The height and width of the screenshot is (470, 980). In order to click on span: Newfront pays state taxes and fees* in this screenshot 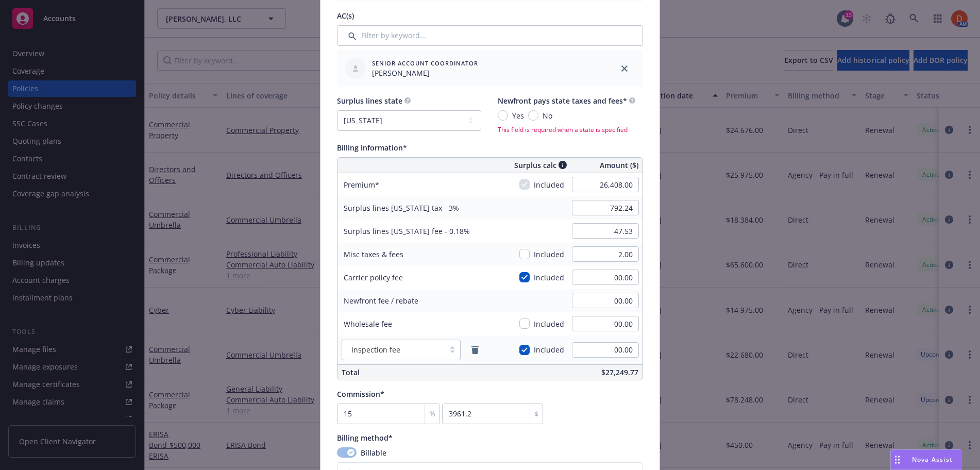, I will do `click(562, 101)`.